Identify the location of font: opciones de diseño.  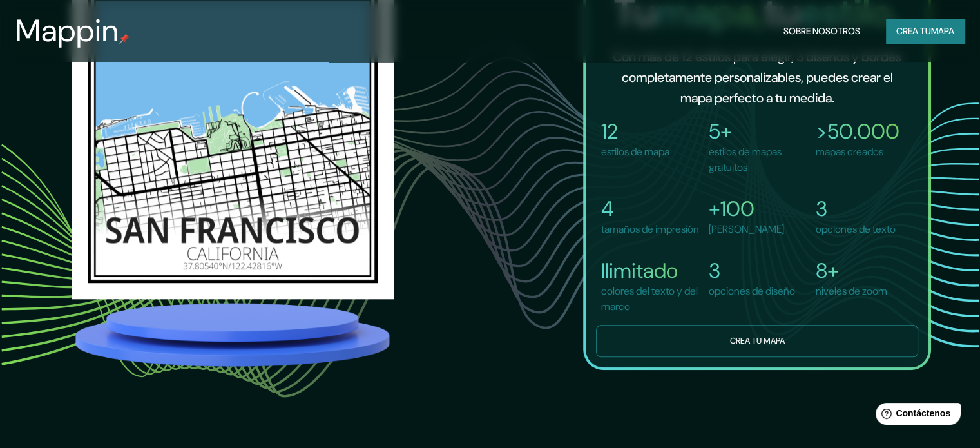
(752, 291).